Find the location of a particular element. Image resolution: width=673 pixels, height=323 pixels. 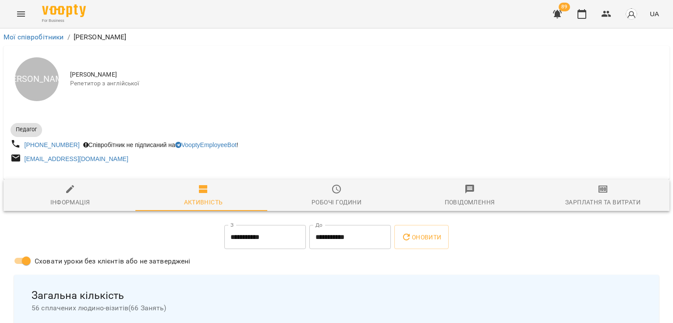

span: Оновити is located at coordinates (421, 237).